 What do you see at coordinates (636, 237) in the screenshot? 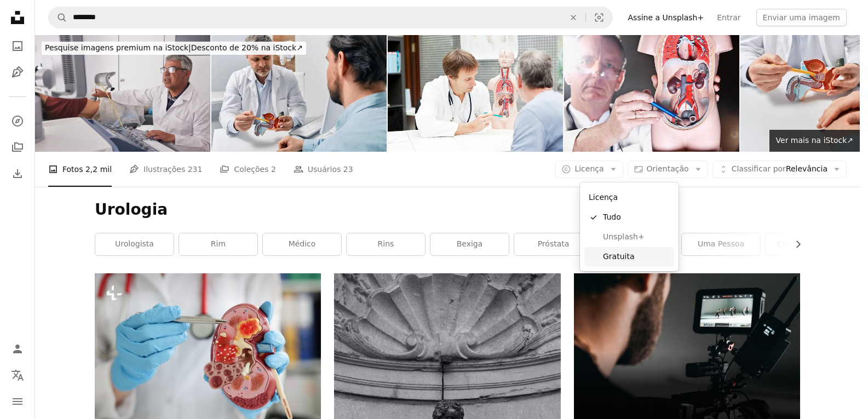
I see `span: Unsplash+` at bounding box center [636, 237].